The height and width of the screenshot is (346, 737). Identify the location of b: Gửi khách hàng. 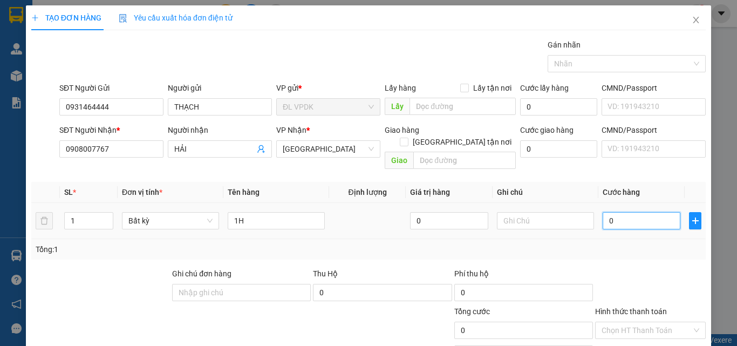
(86, 41).